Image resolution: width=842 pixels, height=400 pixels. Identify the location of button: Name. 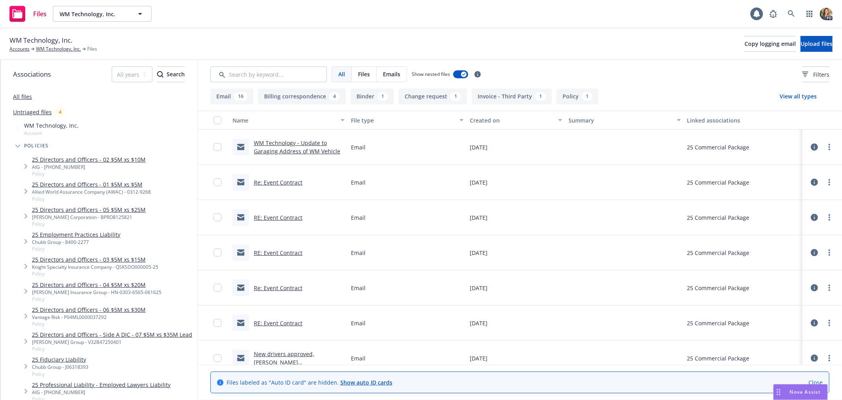
(289, 120).